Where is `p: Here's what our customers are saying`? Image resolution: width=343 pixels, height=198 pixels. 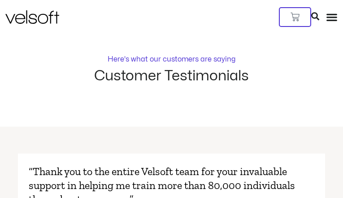
p: Here's what our customers are saying is located at coordinates (171, 59).